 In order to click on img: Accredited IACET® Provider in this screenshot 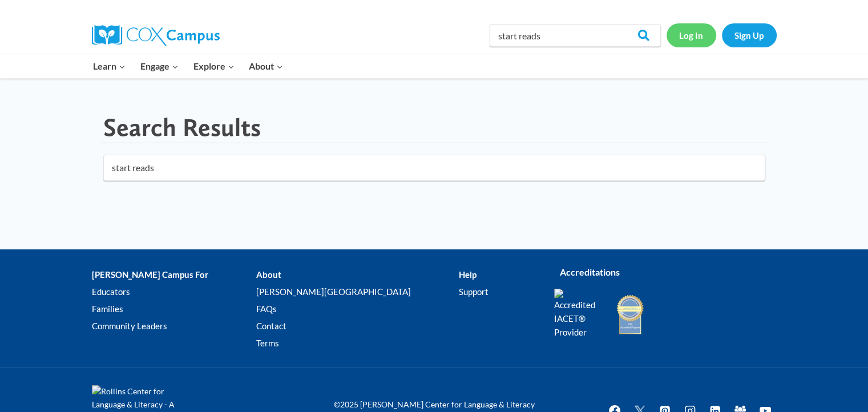, I will do `click(578, 314)`.